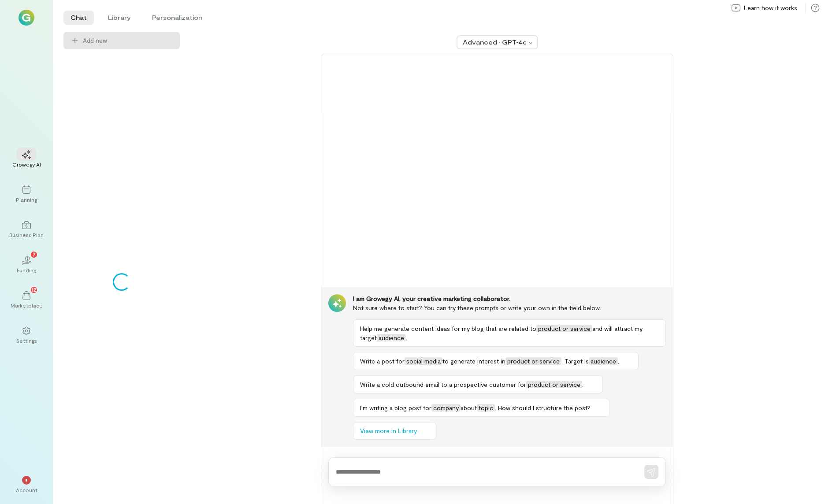  I want to click on span: to generate interest in, so click(474, 361).